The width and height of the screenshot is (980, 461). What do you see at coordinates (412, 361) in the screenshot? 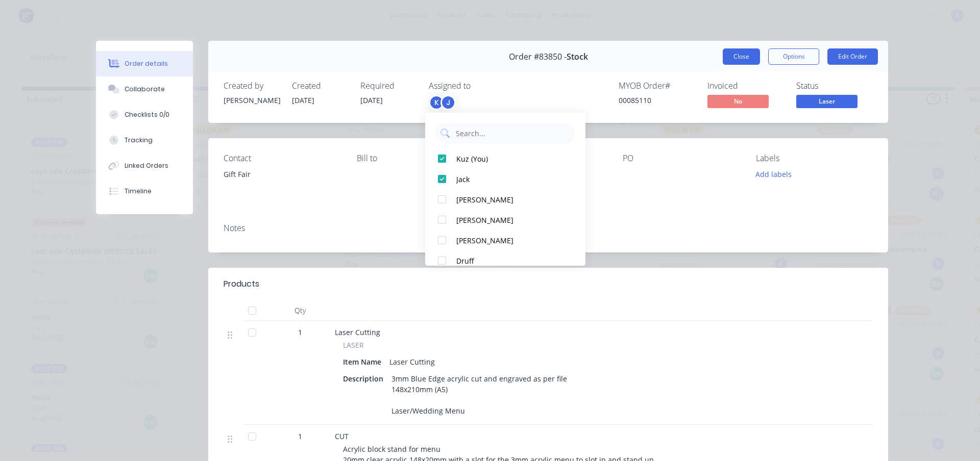
I see `div: Laser Cutting` at bounding box center [412, 361].